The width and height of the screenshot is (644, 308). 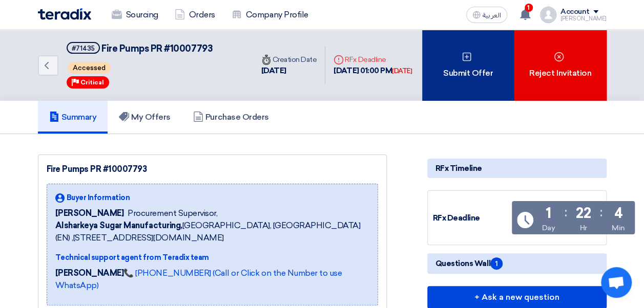 I want to click on div: Open chat, so click(x=616, y=283).